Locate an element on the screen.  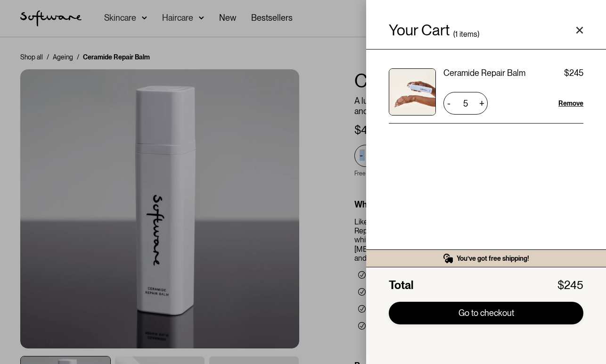
div: 1 is located at coordinates (457, 34).